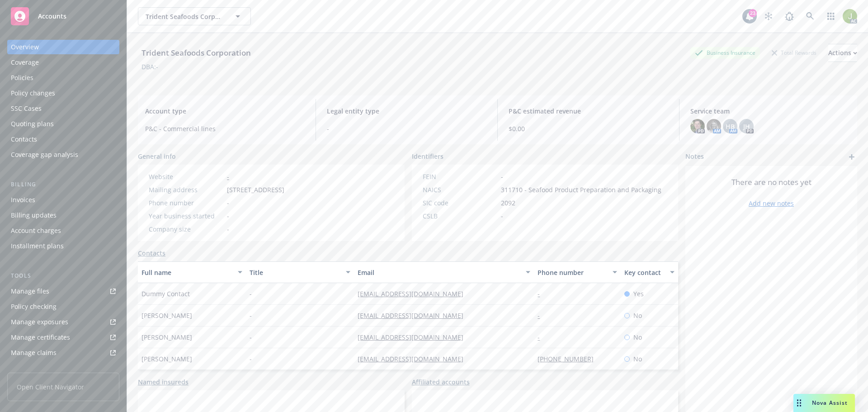 The image size is (868, 412). I want to click on a: Accounts, so click(63, 16).